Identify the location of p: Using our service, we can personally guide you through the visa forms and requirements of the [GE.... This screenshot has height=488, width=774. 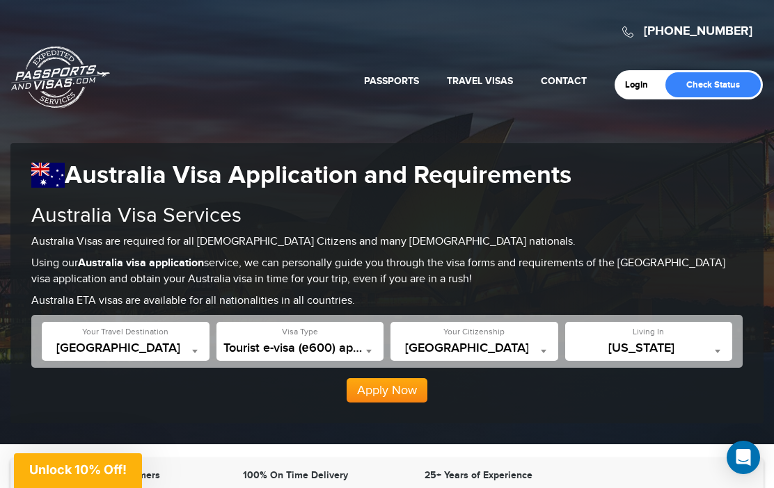
(387, 272).